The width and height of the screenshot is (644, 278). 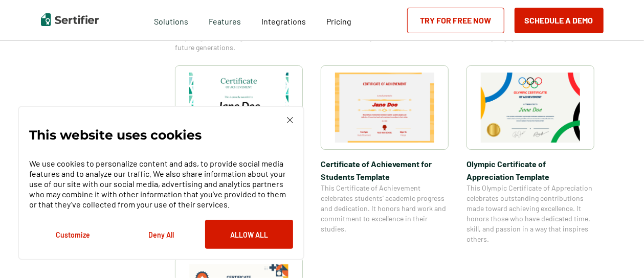 What do you see at coordinates (161, 184) in the screenshot?
I see `p: We use cookies to personalize content and ads, to provide social media features and to analyze ou...` at bounding box center [161, 184].